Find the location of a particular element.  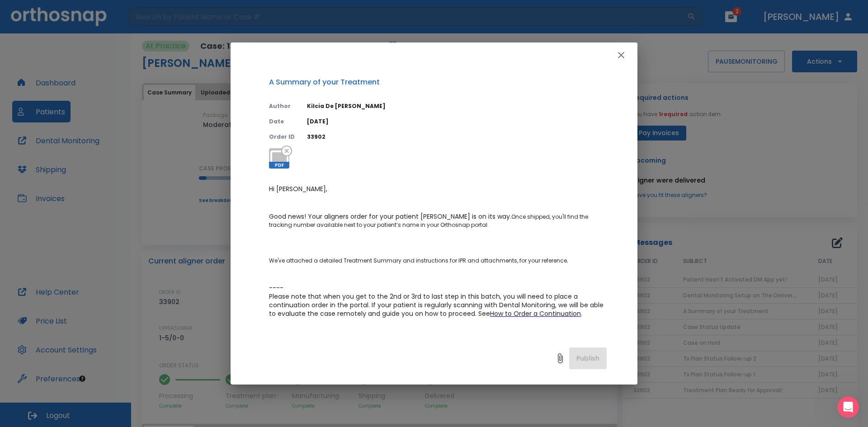

span: ---- Please note that when you get to the 2nd or 3rd to last step in this batch, you will need to... is located at coordinates (437, 300).